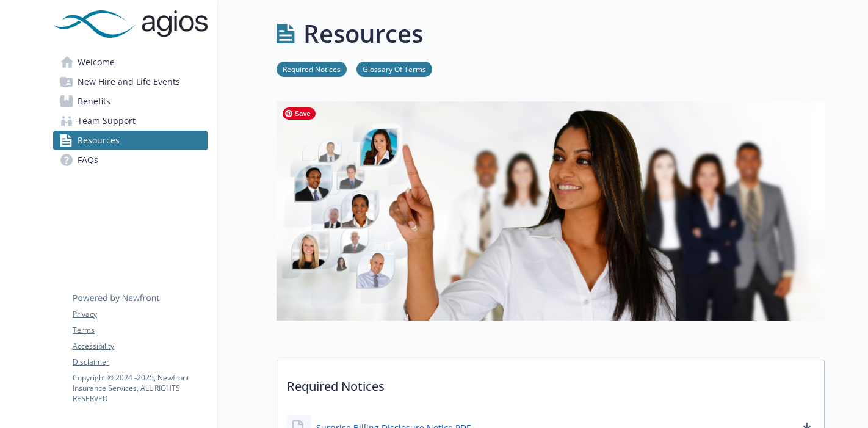  What do you see at coordinates (130, 62) in the screenshot?
I see `a: Welcome` at bounding box center [130, 62].